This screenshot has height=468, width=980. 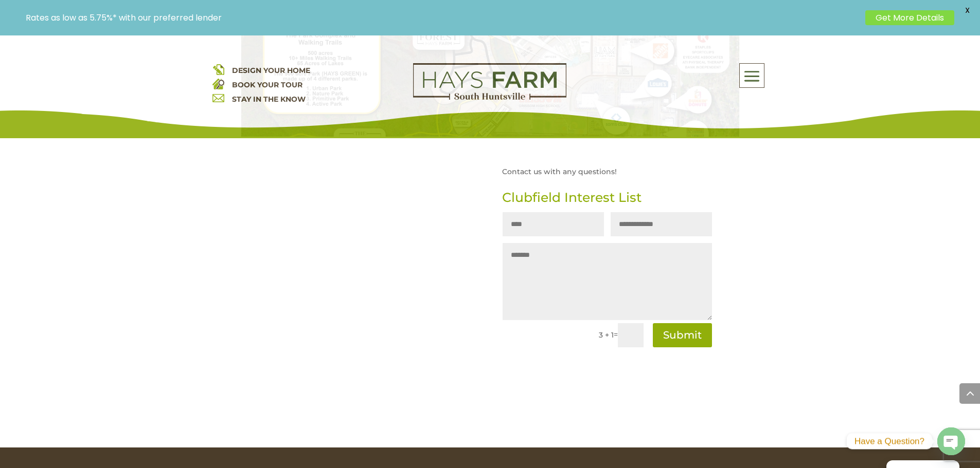 I want to click on h1: Clubfield Interest List, so click(x=607, y=202).